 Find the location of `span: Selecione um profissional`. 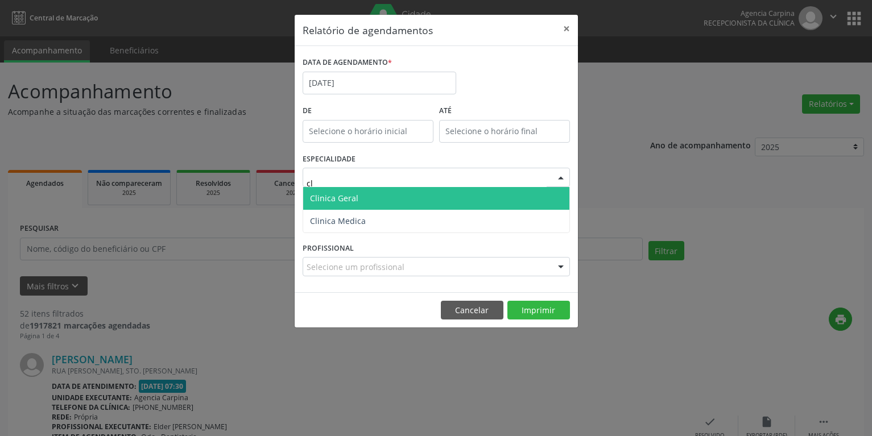

span: Selecione um profissional is located at coordinates (355, 267).